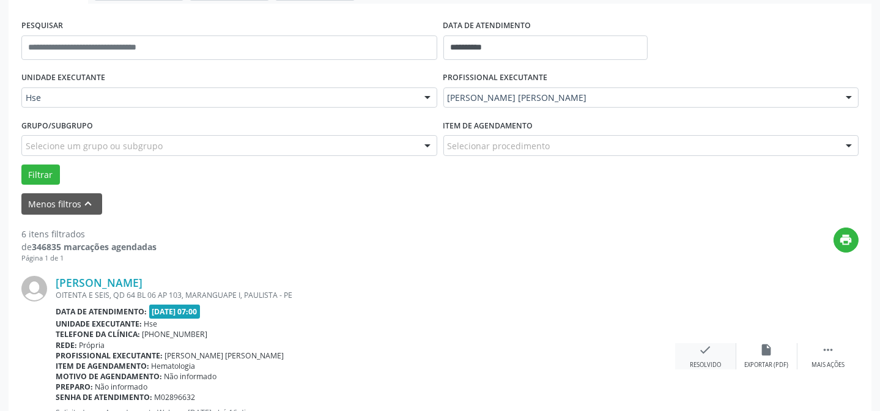 Image resolution: width=880 pixels, height=411 pixels. What do you see at coordinates (89, 247) in the screenshot?
I see `div: de` at bounding box center [89, 247].